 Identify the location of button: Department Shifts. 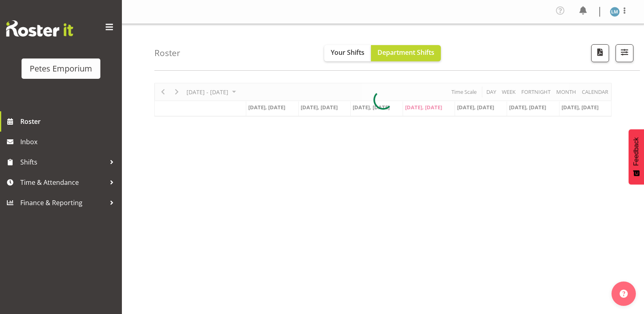
(406, 53).